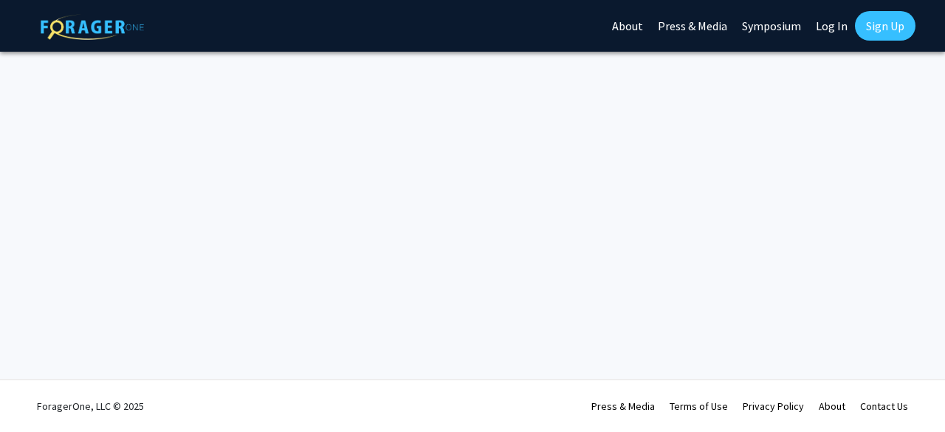 This screenshot has width=945, height=432. I want to click on a: Sign Up, so click(885, 26).